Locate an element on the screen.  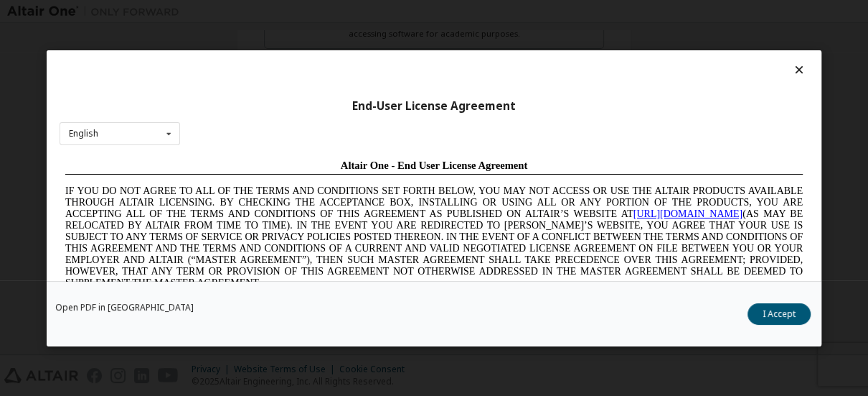
button: I Accept is located at coordinates (779, 313).